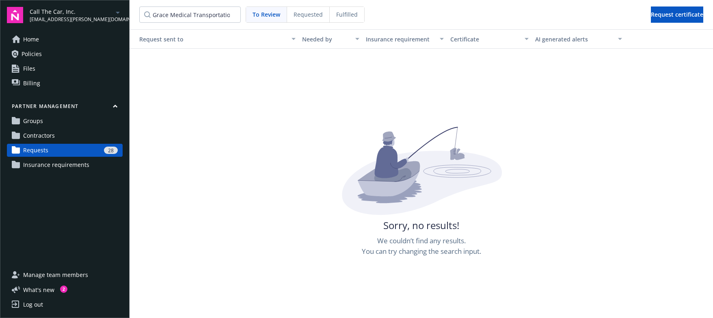 This screenshot has height=318, width=713. I want to click on div: 2, so click(64, 289).